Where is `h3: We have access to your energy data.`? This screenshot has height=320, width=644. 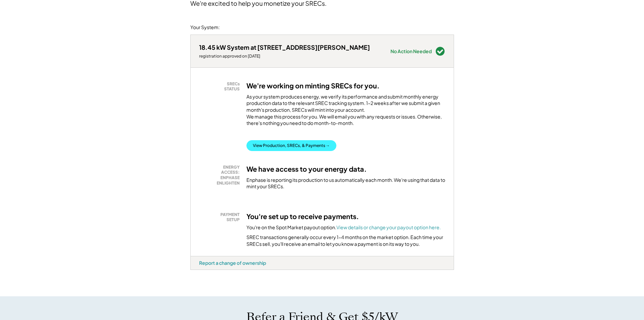
h3: We have access to your energy data. is located at coordinates (306, 169).